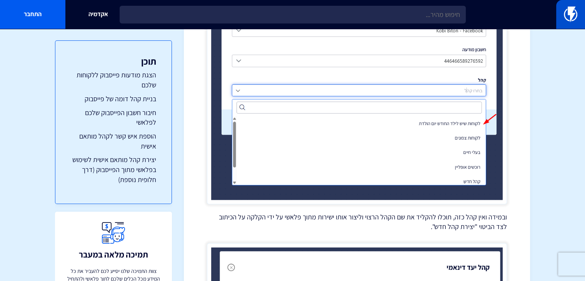 This screenshot has width=585, height=281. I want to click on a: הוספת איש קשר לקהל מותאם אישית, so click(113, 141).